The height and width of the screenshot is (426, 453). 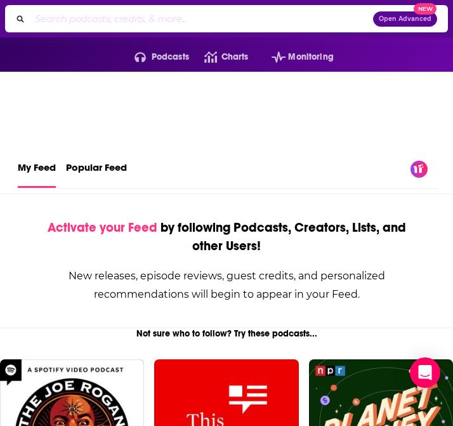 I want to click on span: Monitoring, so click(x=310, y=57).